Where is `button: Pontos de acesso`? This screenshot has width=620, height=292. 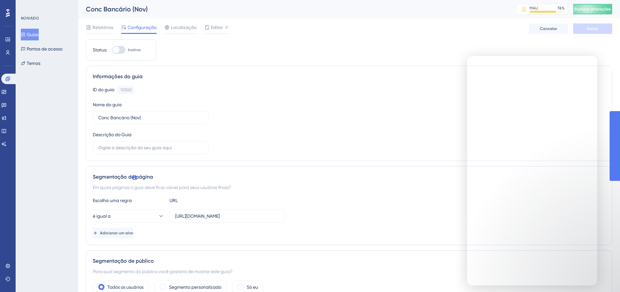
button: Pontos de acesso is located at coordinates (42, 49).